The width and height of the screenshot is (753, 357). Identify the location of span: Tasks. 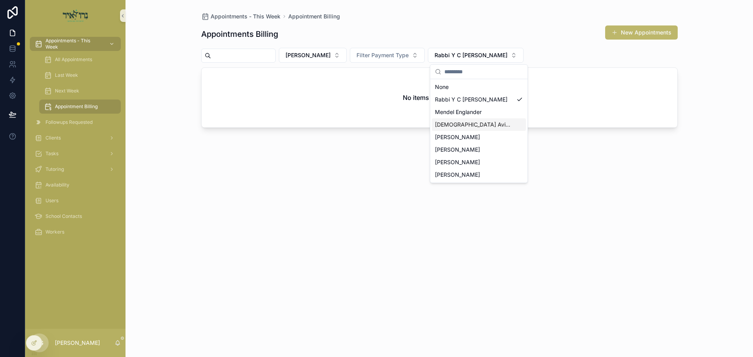
(52, 154).